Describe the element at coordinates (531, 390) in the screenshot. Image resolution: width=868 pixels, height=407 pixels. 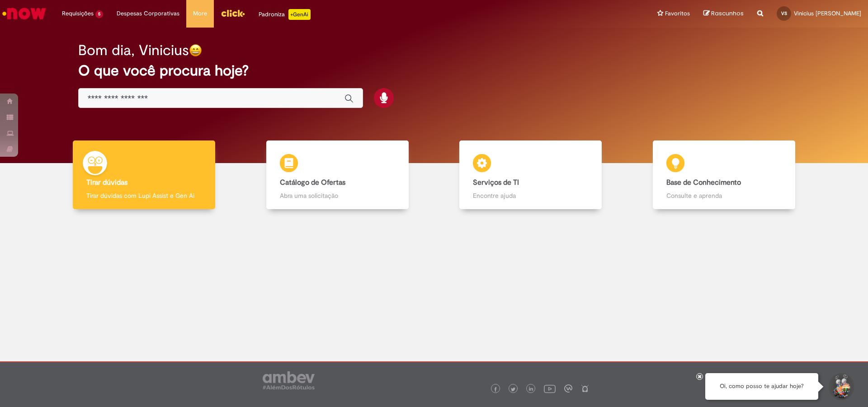
I see `img: logo_footer_linkedin.png` at that location.